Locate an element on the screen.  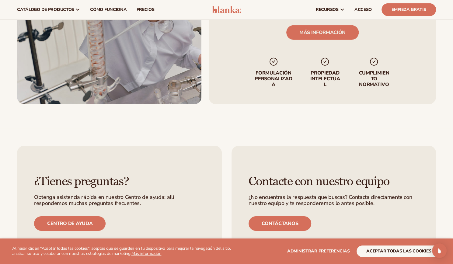
font: cumplimiento normativo is located at coordinates (374, 79).